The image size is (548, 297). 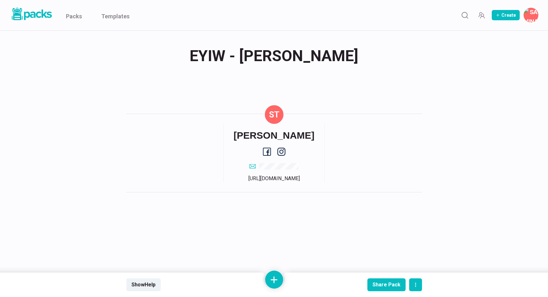 What do you see at coordinates (386, 284) in the screenshot?
I see `div: Share Pack` at bounding box center [386, 284].